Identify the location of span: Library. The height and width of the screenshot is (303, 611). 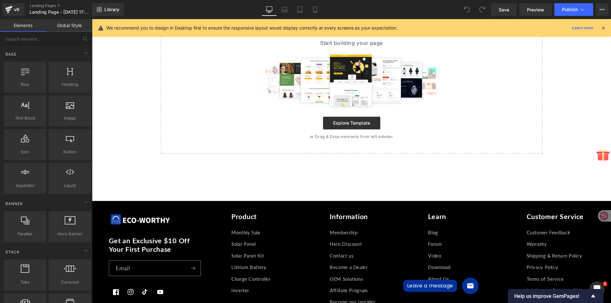
(112, 10).